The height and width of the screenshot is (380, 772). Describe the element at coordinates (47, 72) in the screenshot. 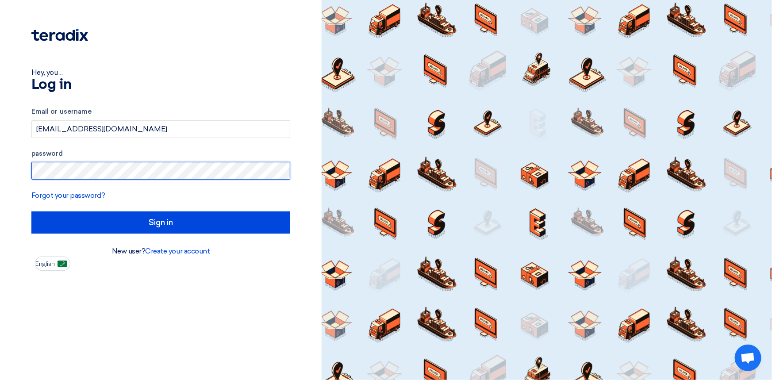

I see `font: Hey, you ...` at that location.